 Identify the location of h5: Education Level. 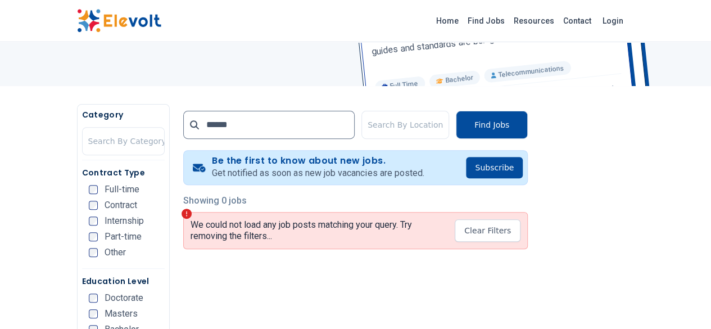
(123, 281).